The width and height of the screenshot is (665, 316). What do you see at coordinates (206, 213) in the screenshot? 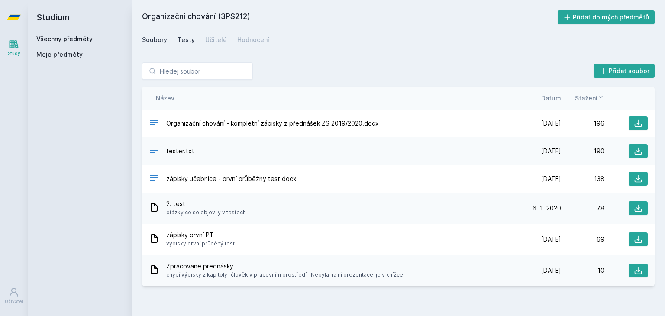
I see `span: otázky co se objevily v testech` at bounding box center [206, 213].